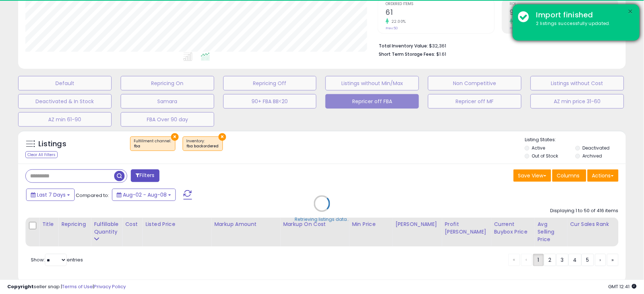 Image resolution: width=644 pixels, height=294 pixels. I want to click on button: Listings without Min/Max, so click(372, 83).